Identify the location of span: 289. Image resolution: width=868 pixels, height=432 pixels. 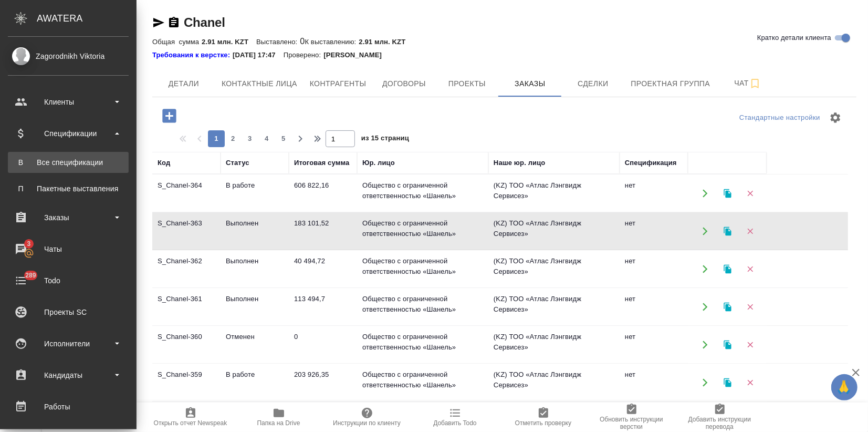
(31, 275).